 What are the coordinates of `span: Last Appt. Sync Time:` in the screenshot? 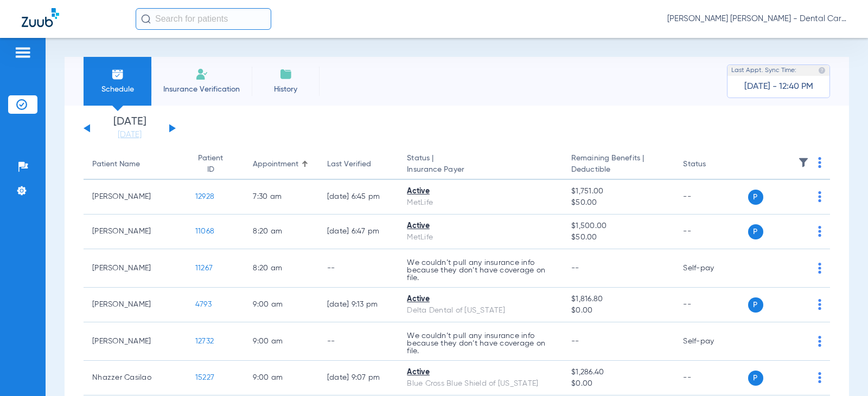 It's located at (764, 70).